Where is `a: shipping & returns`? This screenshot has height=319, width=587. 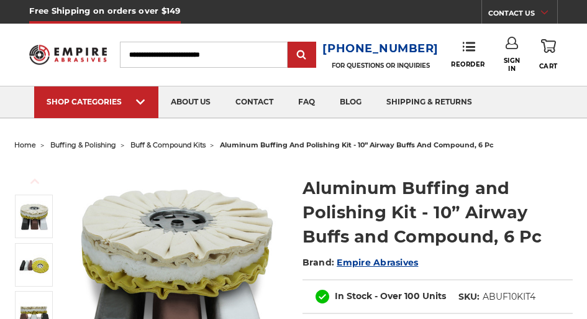
a: shipping & returns is located at coordinates (429, 102).